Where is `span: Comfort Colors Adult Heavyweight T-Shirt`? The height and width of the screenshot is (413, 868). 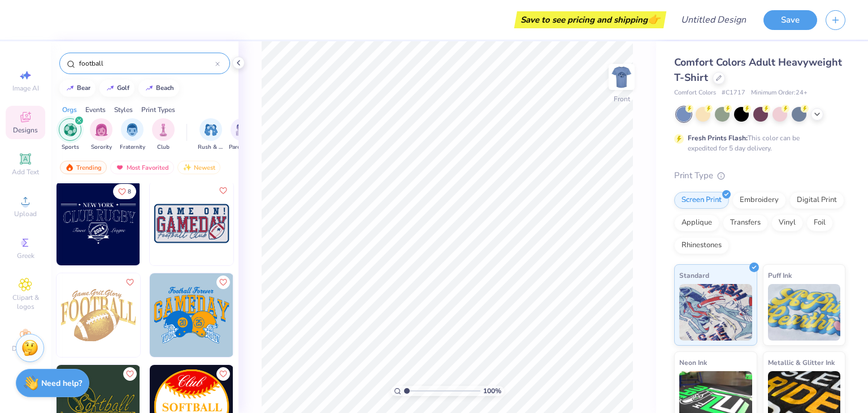 span: Comfort Colors Adult Heavyweight T-Shirt is located at coordinates (758, 69).